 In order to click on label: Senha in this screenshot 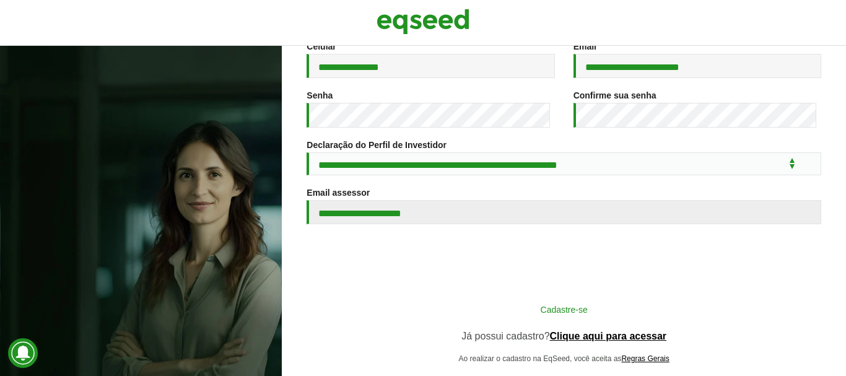, I will do `click(320, 95)`.